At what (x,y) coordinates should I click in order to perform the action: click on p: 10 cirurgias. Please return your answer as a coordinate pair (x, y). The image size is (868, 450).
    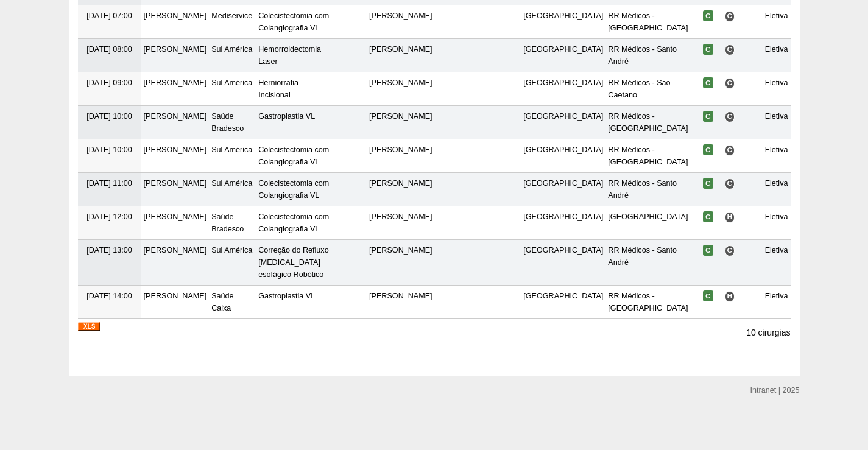
    Looking at the image, I should click on (768, 332).